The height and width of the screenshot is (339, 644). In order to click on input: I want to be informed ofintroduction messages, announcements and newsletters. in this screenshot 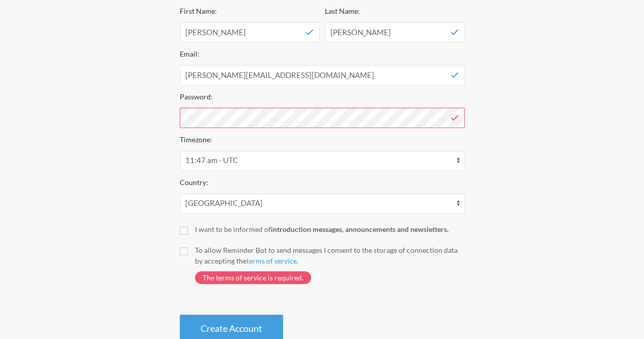, I will do `click(184, 230)`.